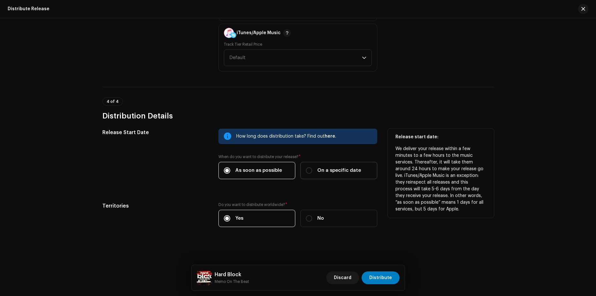 The image size is (596, 296). What do you see at coordinates (239, 218) in the screenshot?
I see `span: Yes` at bounding box center [239, 218].